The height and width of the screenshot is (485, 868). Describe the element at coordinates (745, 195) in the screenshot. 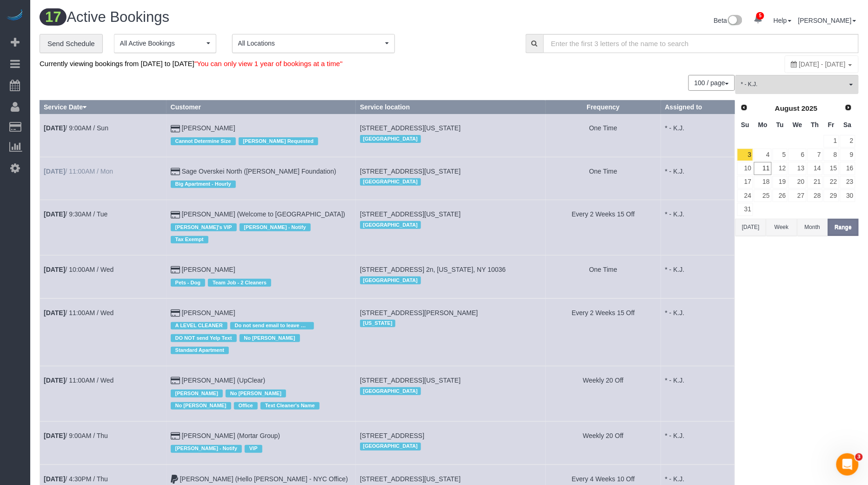

I see `a: 24` at that location.